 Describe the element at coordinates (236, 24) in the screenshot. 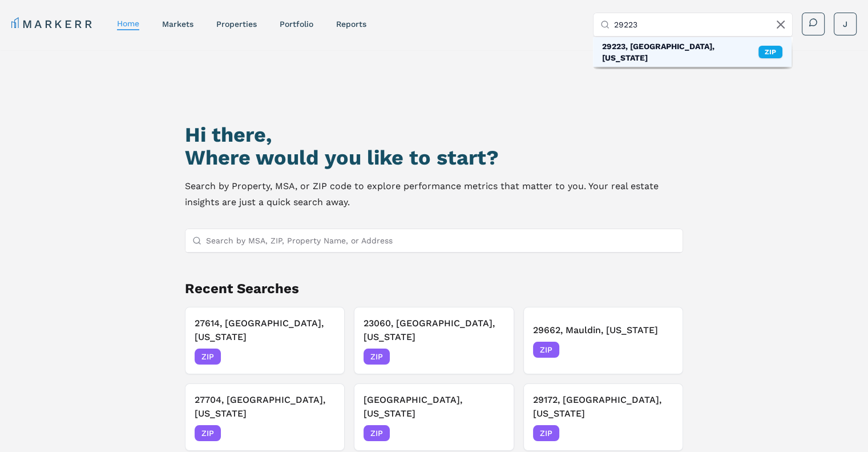

I see `a: properties` at that location.